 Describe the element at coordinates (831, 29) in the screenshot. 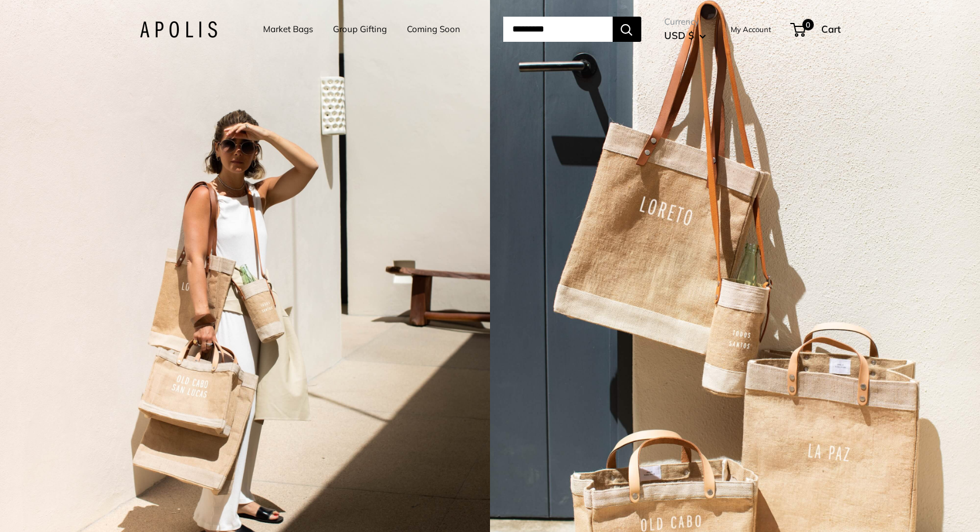

I see `span: Cart` at that location.